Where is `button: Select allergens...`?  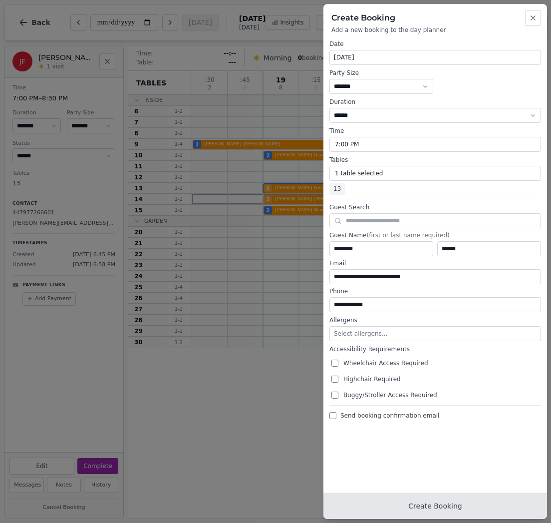
button: Select allergens... is located at coordinates (435, 333).